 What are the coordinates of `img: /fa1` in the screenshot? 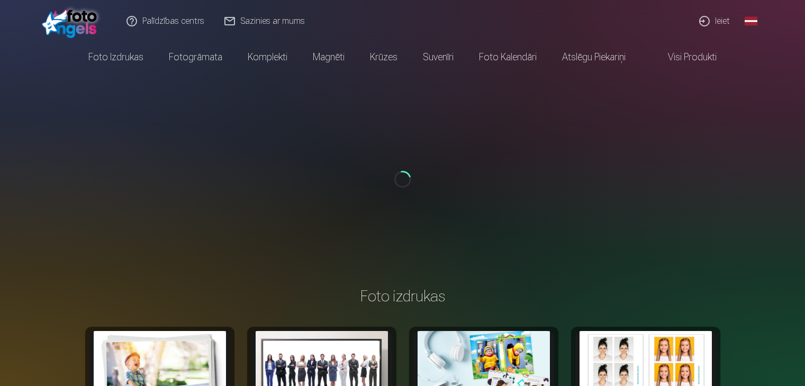 It's located at (72, 21).